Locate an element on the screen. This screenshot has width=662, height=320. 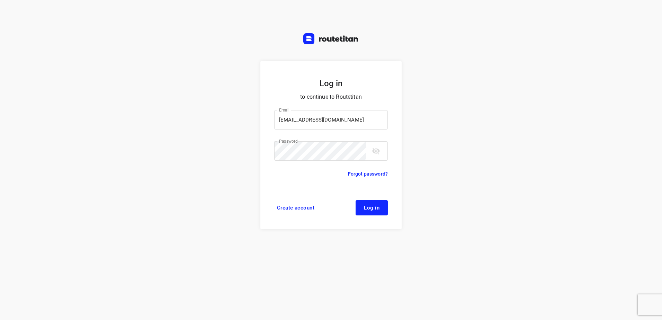
button: Log in is located at coordinates (371, 208).